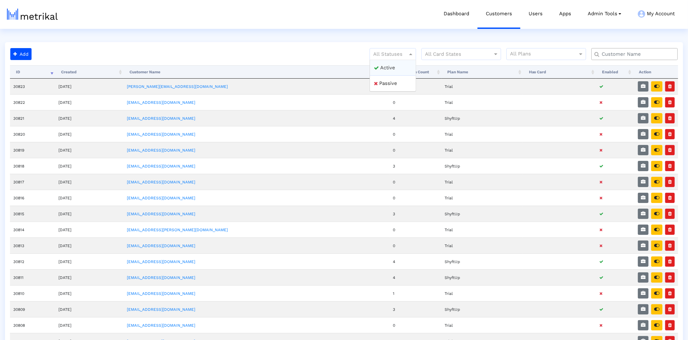 The width and height of the screenshot is (688, 340). What do you see at coordinates (641, 14) in the screenshot?
I see `img: my-account-menu-icon.png` at bounding box center [641, 14].